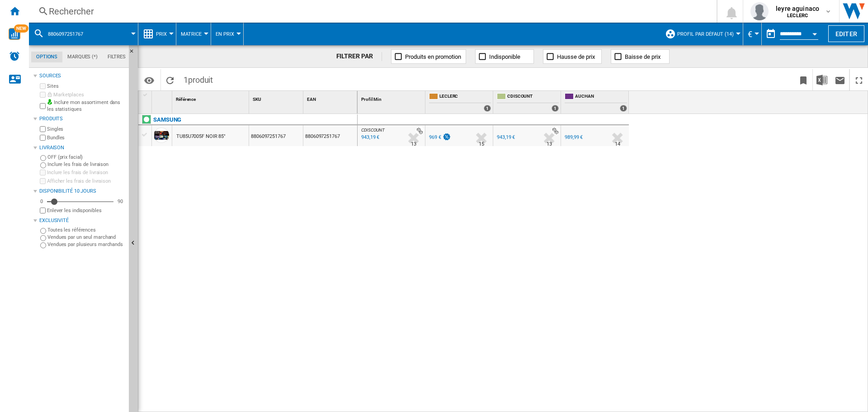  Describe the element at coordinates (21, 29) in the screenshot. I see `span: NEW` at that location.